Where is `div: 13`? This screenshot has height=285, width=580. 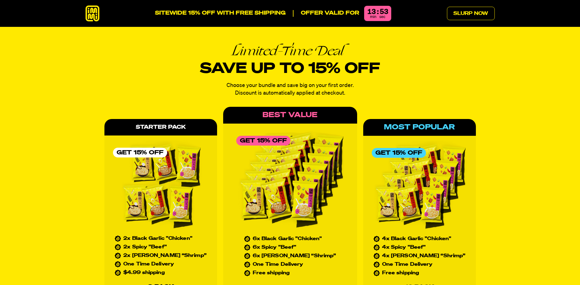
div: 13 is located at coordinates (372, 12).